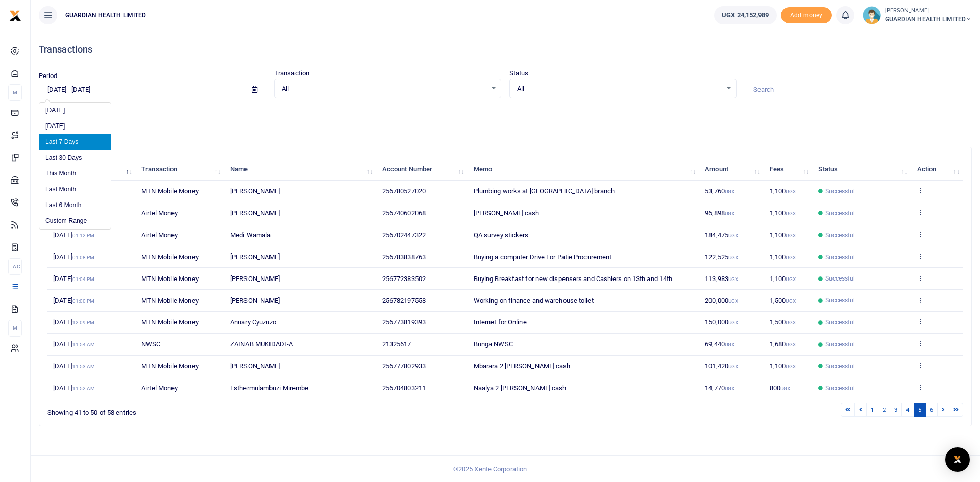 The height and width of the screenshot is (482, 980). I want to click on a: 1, so click(873, 409).